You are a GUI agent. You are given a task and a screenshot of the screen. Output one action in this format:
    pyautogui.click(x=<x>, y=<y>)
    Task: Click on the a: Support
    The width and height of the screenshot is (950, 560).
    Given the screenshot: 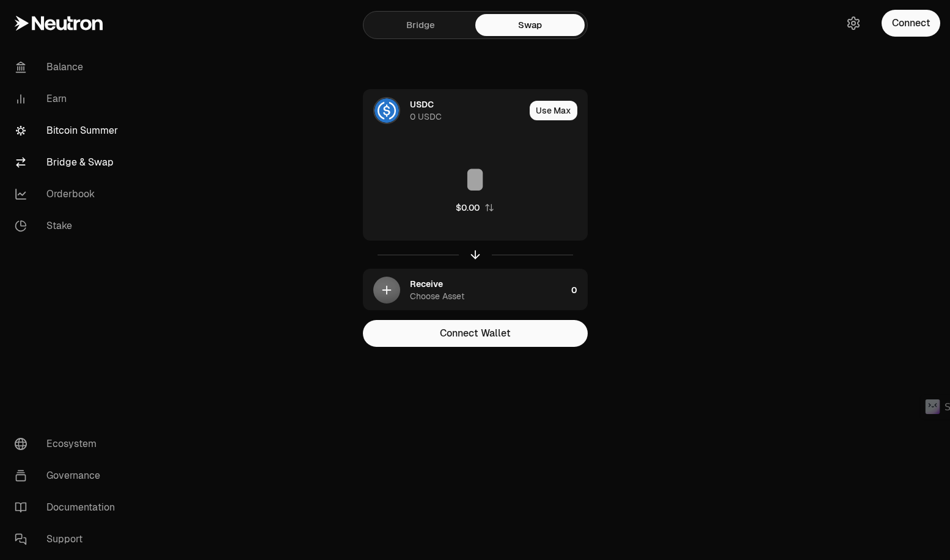 What is the action you would take?
    pyautogui.click(x=68, y=540)
    